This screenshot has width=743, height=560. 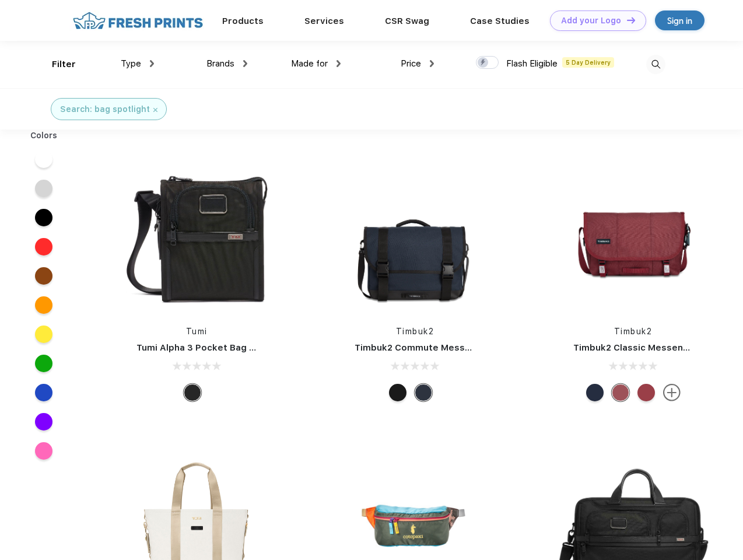 What do you see at coordinates (433, 348) in the screenshot?
I see `a: Timbuk2 Commute Messenger Bag` at bounding box center [433, 348].